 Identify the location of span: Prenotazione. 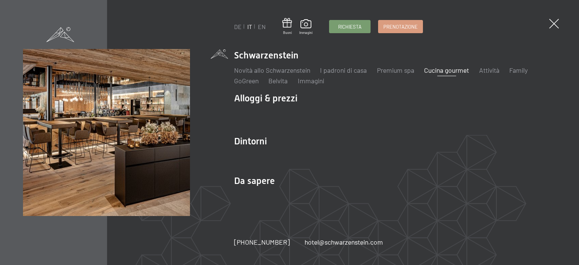
(401, 27).